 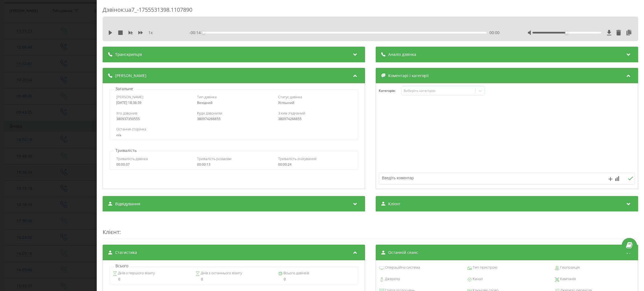 What do you see at coordinates (390, 91) in the screenshot?
I see `h4: Категорія :` at bounding box center [390, 91].